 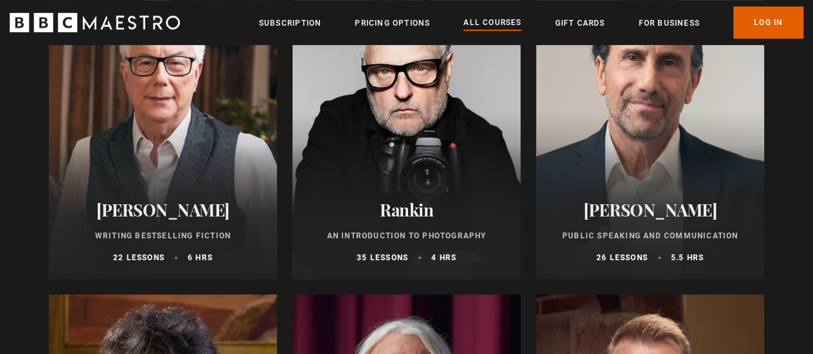 What do you see at coordinates (95, 23) in the screenshot?
I see `a: BBC Maestro` at bounding box center [95, 23].